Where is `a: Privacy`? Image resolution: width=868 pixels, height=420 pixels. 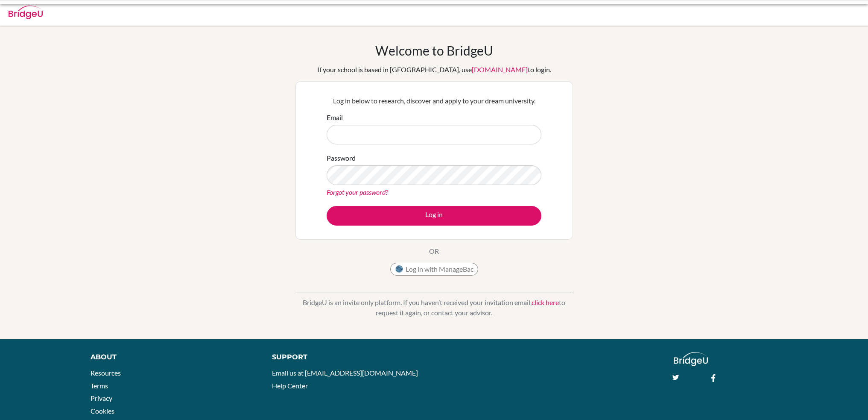 a: Privacy is located at coordinates (101, 398).